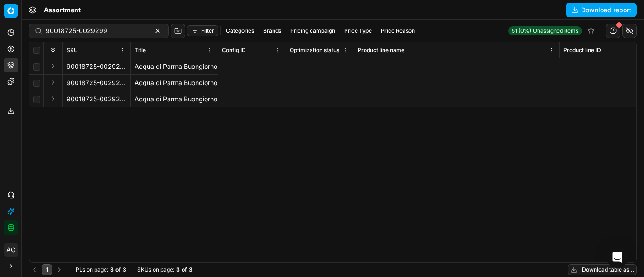 The width and height of the screenshot is (644, 277). What do you see at coordinates (72, 50) in the screenshot?
I see `span: SKU` at bounding box center [72, 50].